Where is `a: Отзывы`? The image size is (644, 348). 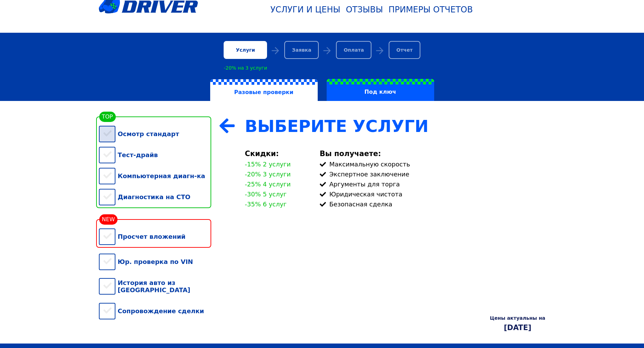
a: Отзывы is located at coordinates (364, 10).